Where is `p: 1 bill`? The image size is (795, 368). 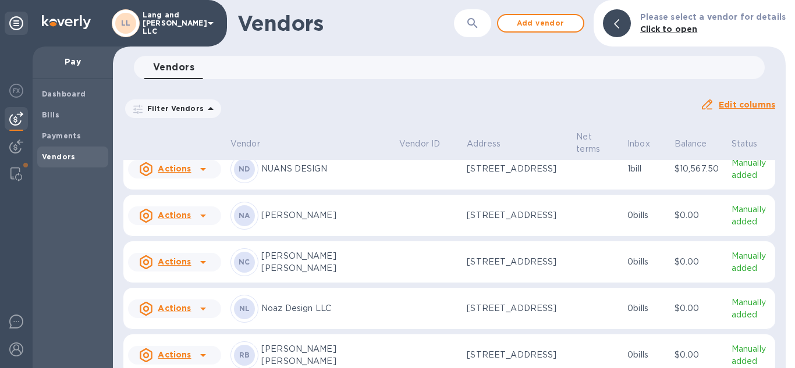 p: 1 bill is located at coordinates (646, 169).